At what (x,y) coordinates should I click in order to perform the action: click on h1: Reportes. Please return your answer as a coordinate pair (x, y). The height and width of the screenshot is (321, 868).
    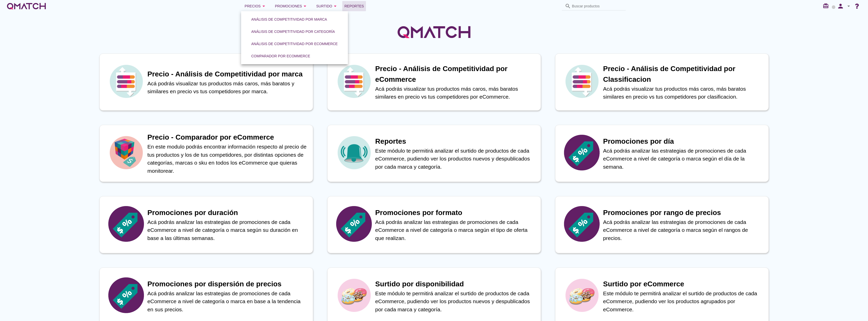
    Looking at the image, I should click on (455, 141).